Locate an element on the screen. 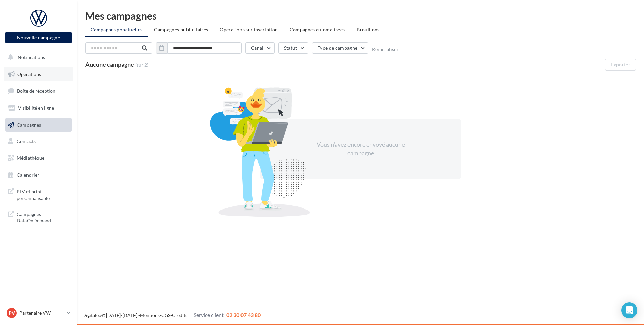  a: Contacts is located at coordinates (39, 141).